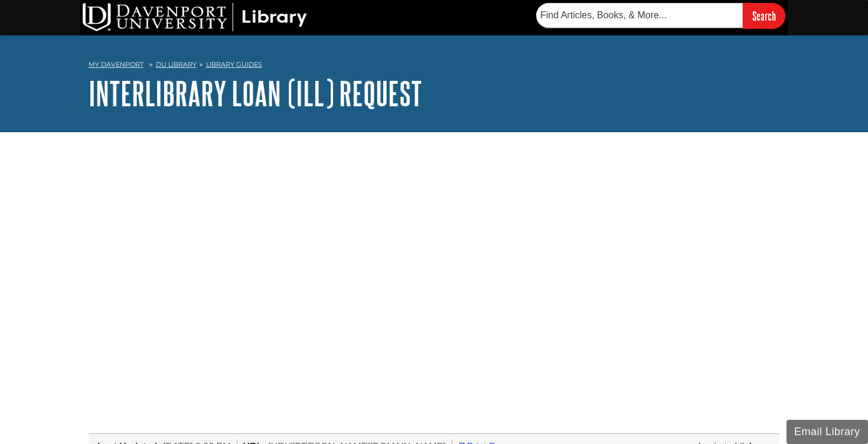 This screenshot has height=444, width=868. Describe the element at coordinates (639, 15) in the screenshot. I see `input: Find Articles, Books, & More...` at that location.